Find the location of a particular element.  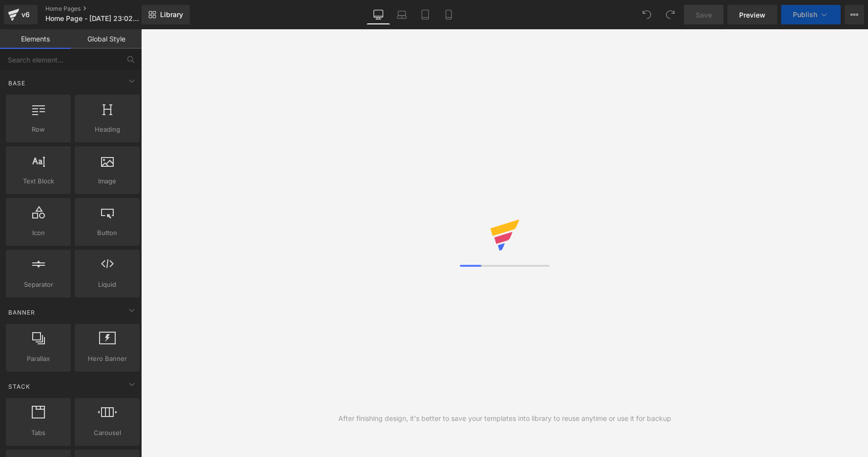

span: Banner is located at coordinates (22, 312).